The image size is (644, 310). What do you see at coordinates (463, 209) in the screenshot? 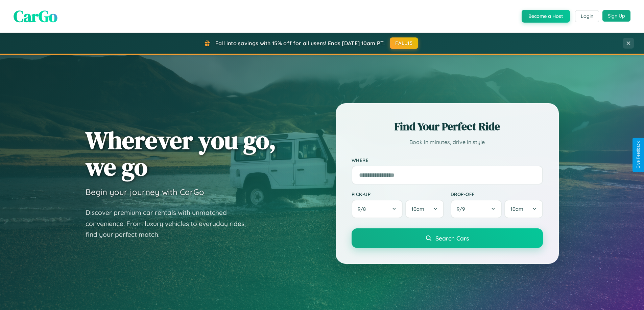
I see `span: 9 / 9` at bounding box center [463, 209].